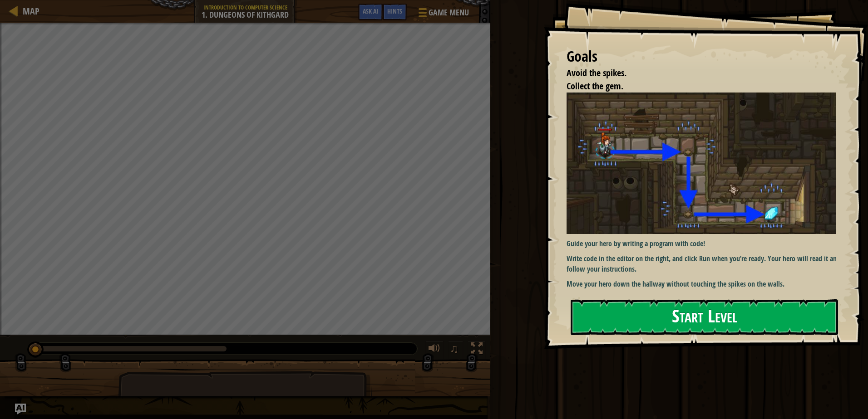 The height and width of the screenshot is (419, 868). What do you see at coordinates (594, 86) in the screenshot?
I see `span: Collect the gem.` at bounding box center [594, 86].